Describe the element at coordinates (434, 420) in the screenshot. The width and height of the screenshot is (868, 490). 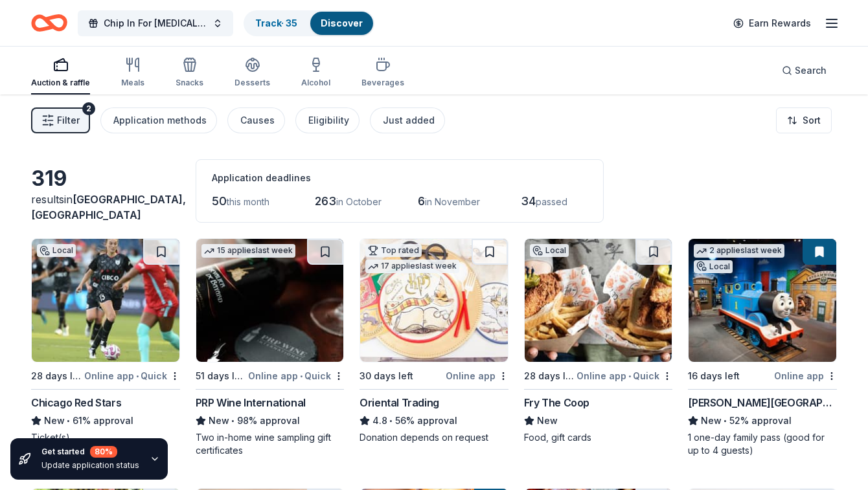
I see `div: 56% approval` at that location.